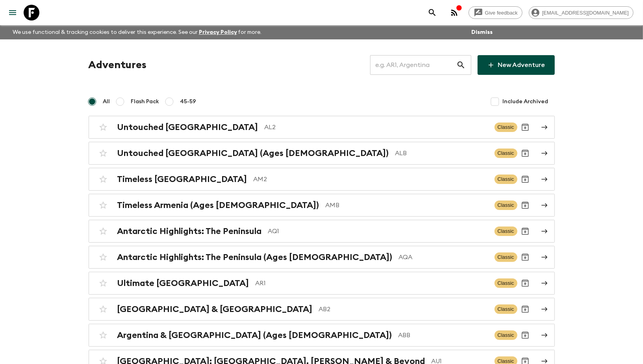 Image resolution: width=643 pixels, height=364 pixels. What do you see at coordinates (107, 101) in the screenshot?
I see `span: All` at bounding box center [107, 101].